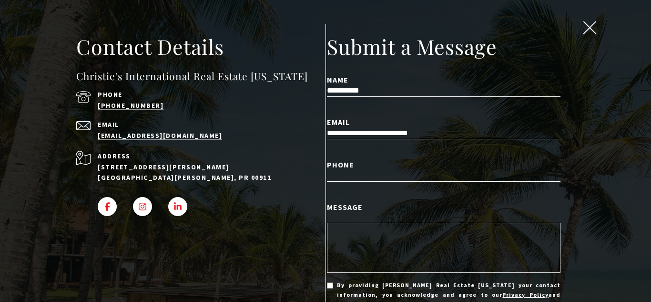 This screenshot has width=651, height=302. Describe the element at coordinates (201, 47) in the screenshot. I see `h2: Contact Details` at that location.